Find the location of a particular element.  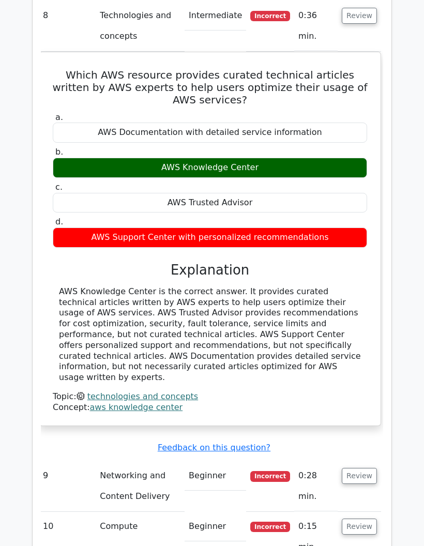

div: AWS Documentation with detailed service information is located at coordinates (210, 133).